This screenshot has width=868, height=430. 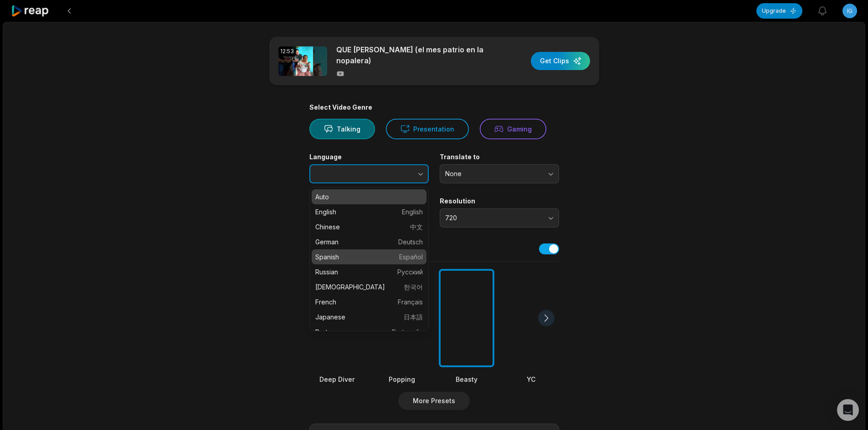 I want to click on button: Talking, so click(x=342, y=129).